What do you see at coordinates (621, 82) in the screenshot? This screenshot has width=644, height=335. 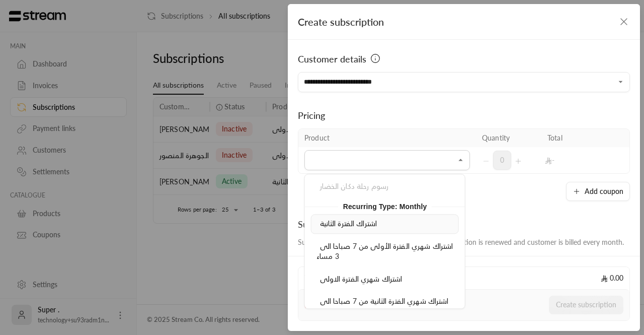 I see `button: Open` at bounding box center [621, 82].